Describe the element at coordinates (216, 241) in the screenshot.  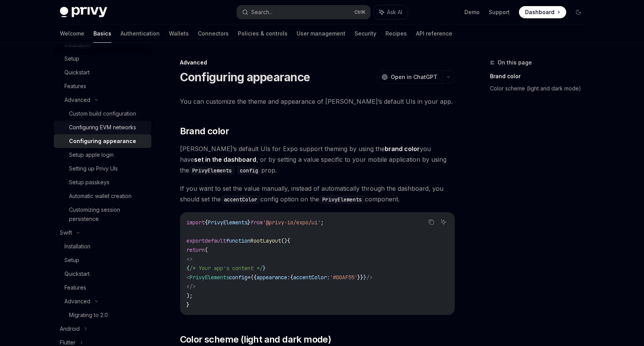
I see `span: default` at that location.